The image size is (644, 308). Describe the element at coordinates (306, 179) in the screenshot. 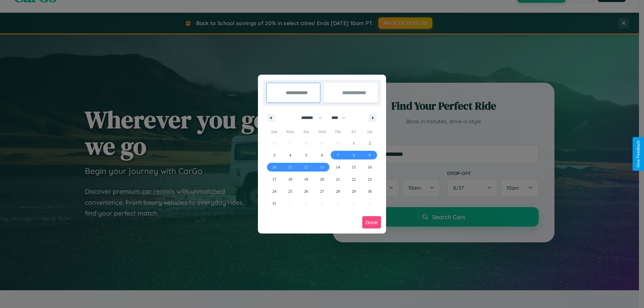

I see `span: 19` at that location.